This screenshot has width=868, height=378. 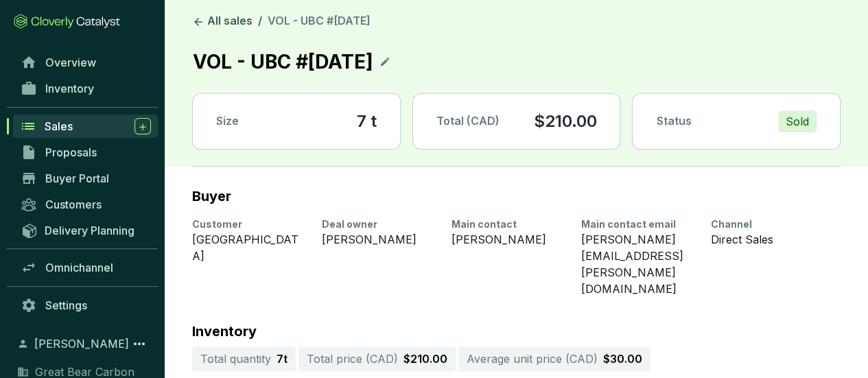 What do you see at coordinates (69, 89) in the screenshot?
I see `span: Inventory` at bounding box center [69, 89].